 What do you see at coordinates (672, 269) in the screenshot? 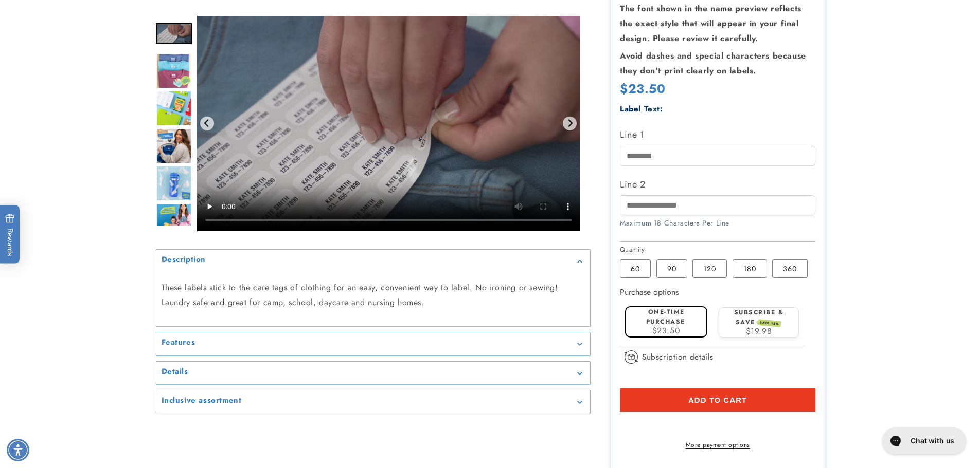
I see `label: 90` at bounding box center [672, 269].